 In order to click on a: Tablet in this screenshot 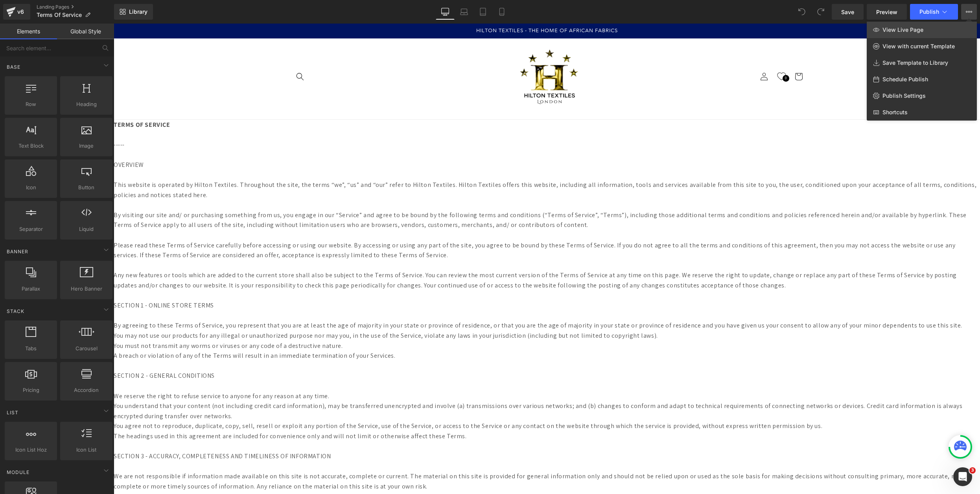, I will do `click(483, 12)`.